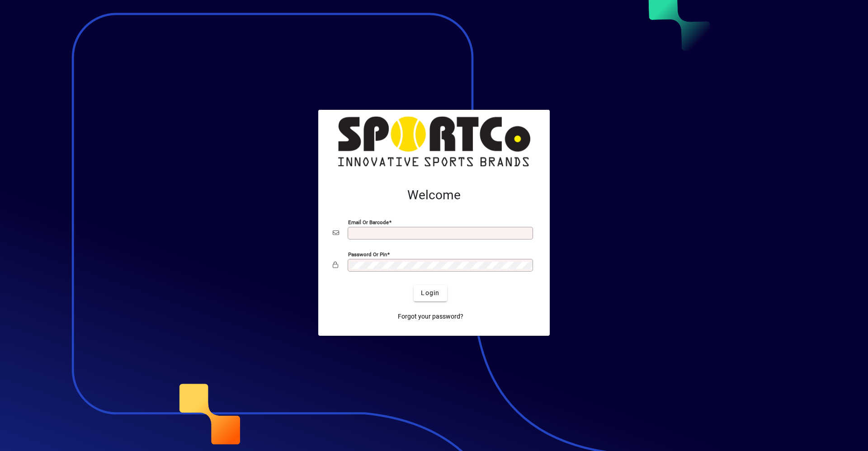 The height and width of the screenshot is (451, 868). Describe the element at coordinates (430, 293) in the screenshot. I see `span: Login` at that location.